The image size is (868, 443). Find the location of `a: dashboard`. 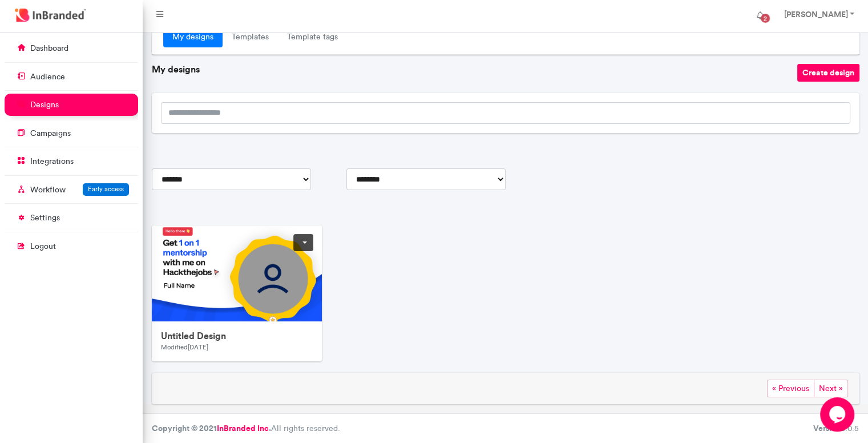

a: dashboard is located at coordinates (71, 48).